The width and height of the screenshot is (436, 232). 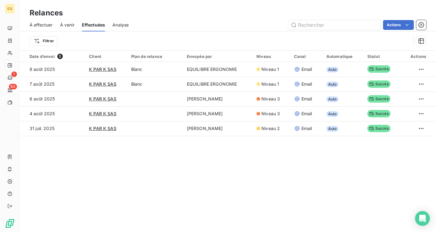 I want to click on span: Effectuées, so click(x=94, y=25).